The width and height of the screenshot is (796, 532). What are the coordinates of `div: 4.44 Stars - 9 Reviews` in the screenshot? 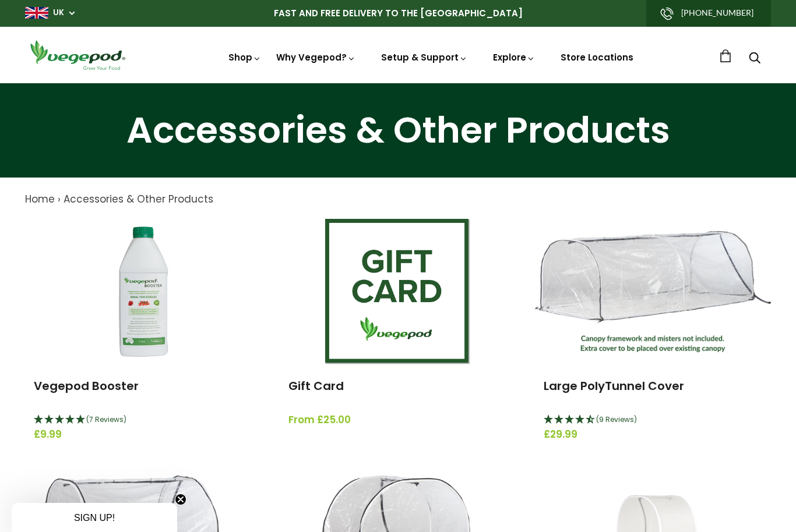 It's located at (652, 421).